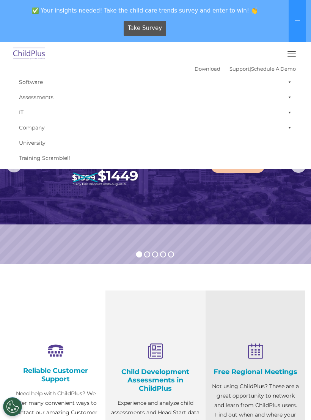 Image resolution: width=311 pixels, height=420 pixels. What do you see at coordinates (274, 69) in the screenshot?
I see `a: Schedule A Demo` at bounding box center [274, 69].